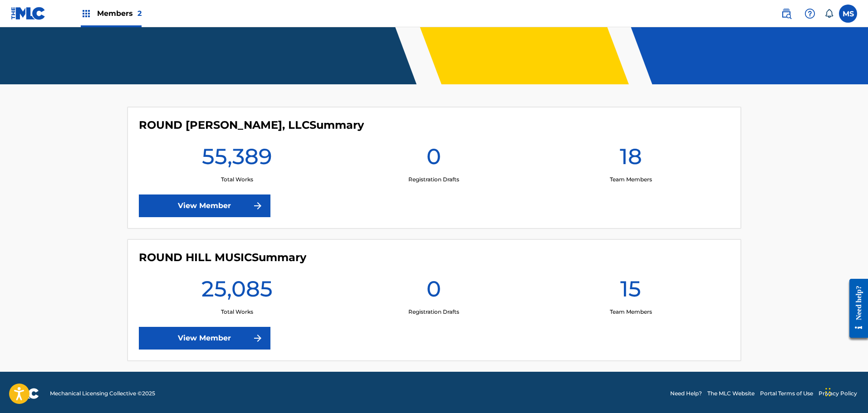 The height and width of the screenshot is (413, 868). What do you see at coordinates (102, 394) in the screenshot?
I see `span: Mechanical Licensing Collective © 2025` at bounding box center [102, 394].